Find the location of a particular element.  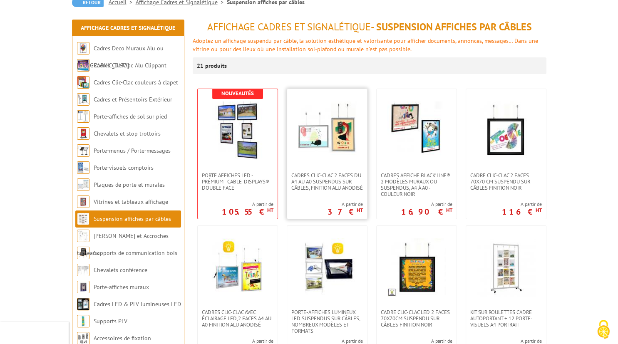

img: Porte-affiches muraux is located at coordinates (83, 287).